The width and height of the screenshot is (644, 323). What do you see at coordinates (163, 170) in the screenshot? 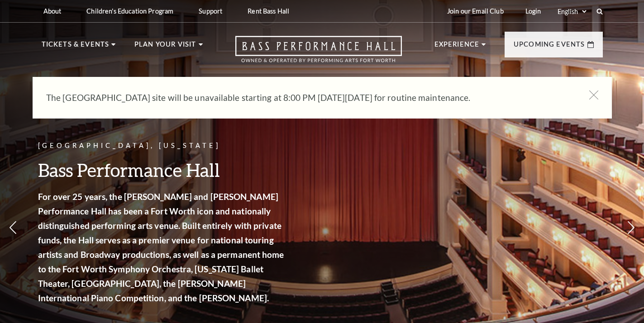
I see `h3: Bass Performance Hall` at bounding box center [163, 170].